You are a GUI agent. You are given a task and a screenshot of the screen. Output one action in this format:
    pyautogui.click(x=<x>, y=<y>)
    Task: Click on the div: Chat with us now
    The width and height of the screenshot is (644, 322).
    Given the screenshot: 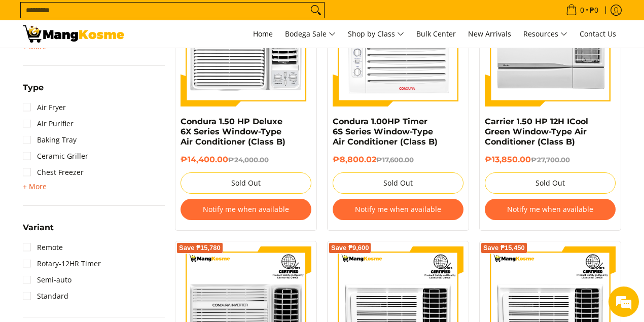 What is the action you would take?
    pyautogui.click(x=112, y=64)
    